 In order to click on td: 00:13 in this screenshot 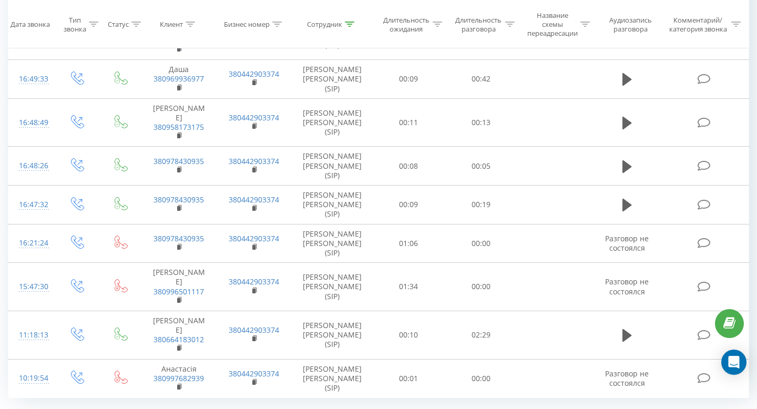, I will do `click(481, 122)`.